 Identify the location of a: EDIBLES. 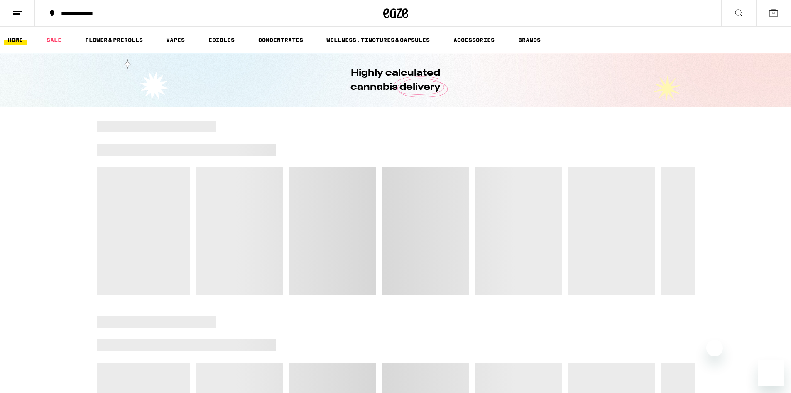
(221, 40).